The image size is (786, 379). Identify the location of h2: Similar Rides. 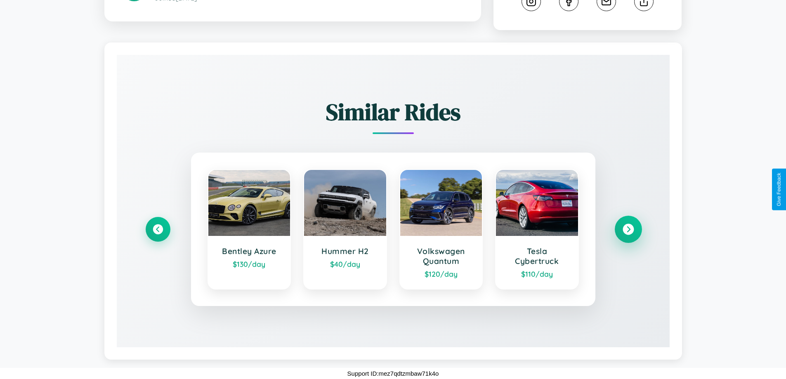
(393, 112).